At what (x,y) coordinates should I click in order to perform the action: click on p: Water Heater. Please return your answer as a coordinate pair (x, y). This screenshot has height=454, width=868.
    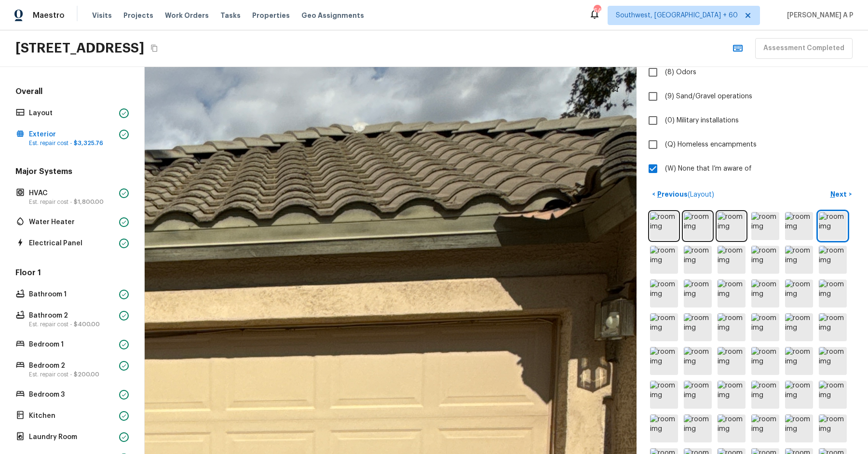
    Looking at the image, I should click on (72, 222).